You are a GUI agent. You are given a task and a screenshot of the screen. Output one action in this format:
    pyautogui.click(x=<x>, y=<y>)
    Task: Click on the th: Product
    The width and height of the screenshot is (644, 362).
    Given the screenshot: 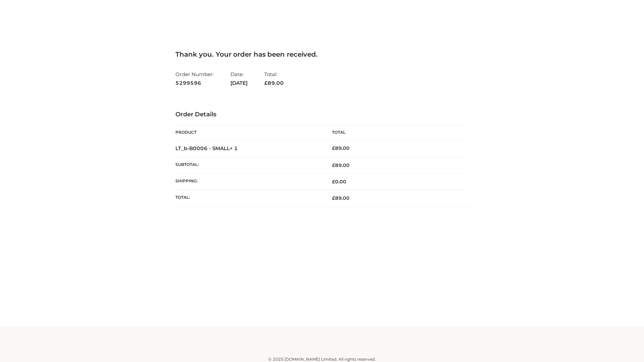 What is the action you would take?
    pyautogui.click(x=249, y=132)
    